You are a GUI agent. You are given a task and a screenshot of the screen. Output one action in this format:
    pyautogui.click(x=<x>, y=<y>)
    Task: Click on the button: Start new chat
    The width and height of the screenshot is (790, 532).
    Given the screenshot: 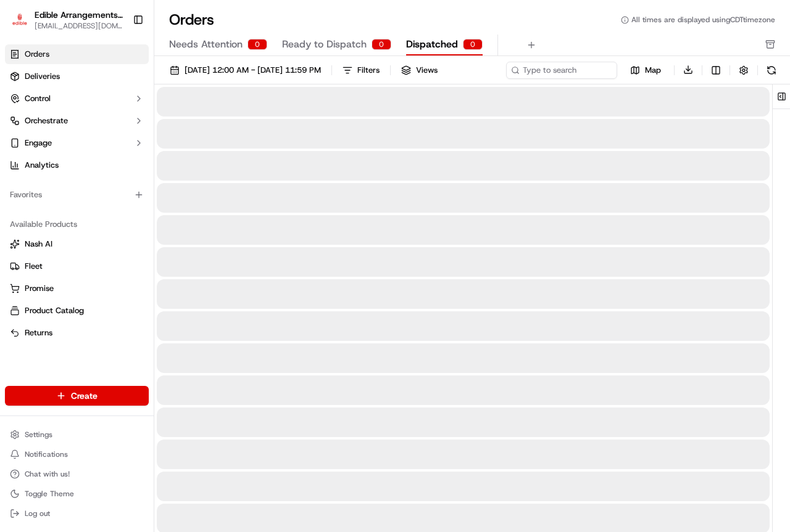 What is the action you would take?
    pyautogui.click(x=217, y=129)
    